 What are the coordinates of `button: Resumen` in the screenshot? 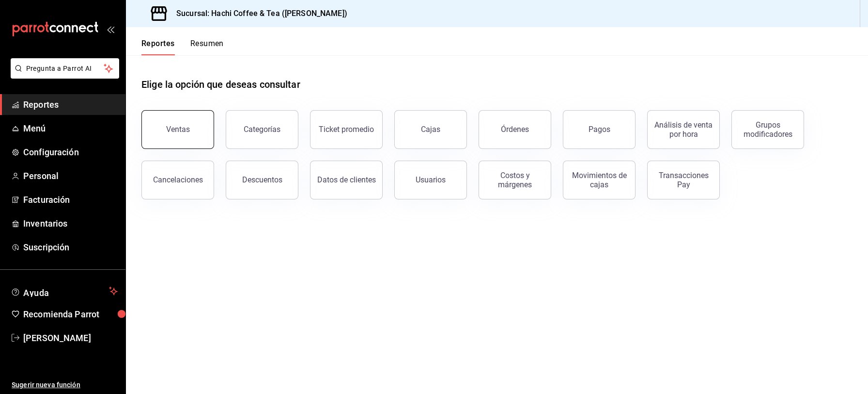 It's located at (207, 47).